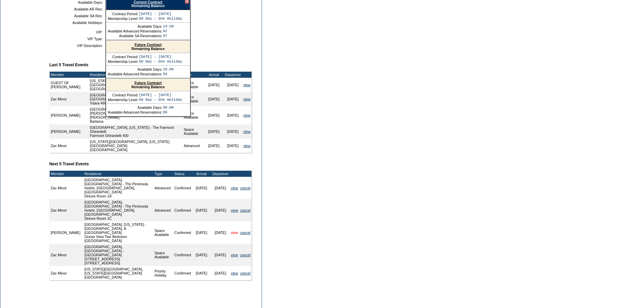 This screenshot has height=308, width=644. Describe the element at coordinates (168, 26) in the screenshot. I see `td: 14.50` at that location.